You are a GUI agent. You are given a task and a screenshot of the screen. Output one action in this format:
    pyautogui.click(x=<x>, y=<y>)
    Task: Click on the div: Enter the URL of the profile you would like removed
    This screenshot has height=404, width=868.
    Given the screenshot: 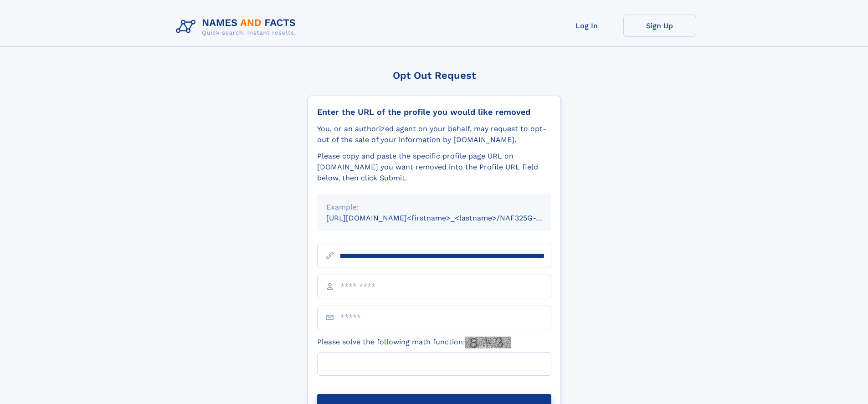 What is the action you would take?
    pyautogui.click(x=434, y=112)
    